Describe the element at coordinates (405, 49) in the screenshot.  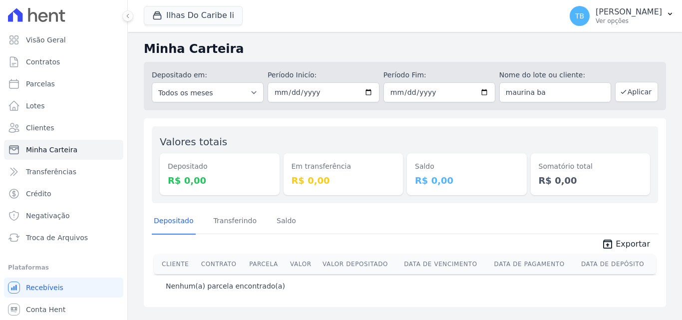
I see `h2: Minha Carteira` at that location.